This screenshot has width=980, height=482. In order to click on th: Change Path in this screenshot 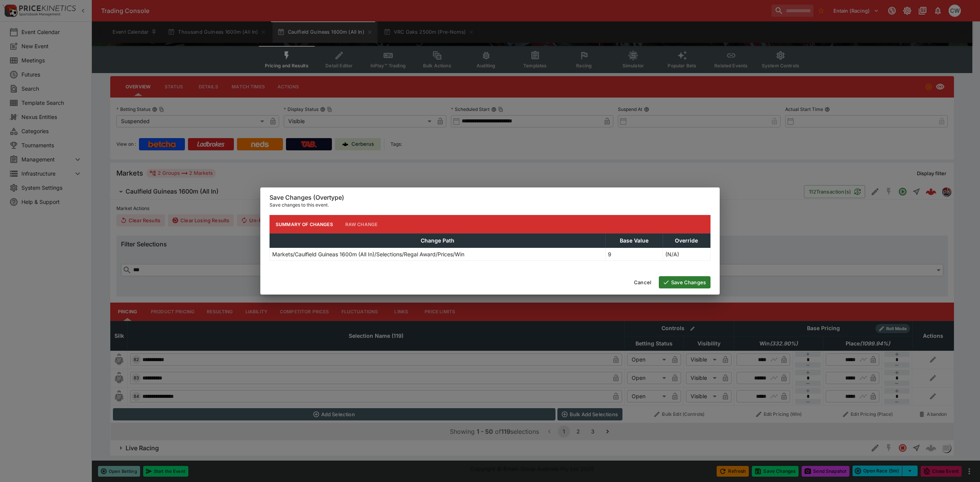, I will do `click(437, 241)`.